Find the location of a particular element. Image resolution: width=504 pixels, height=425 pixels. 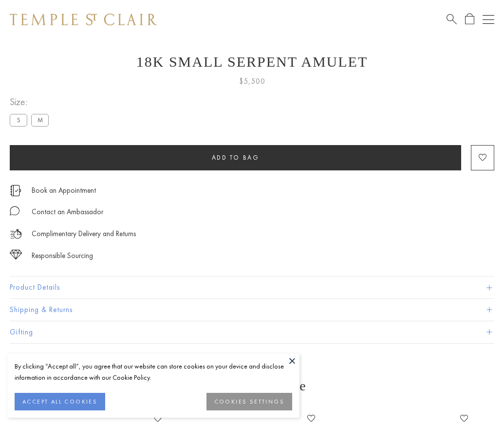

button: Shipping & Returns is located at coordinates (252, 309).